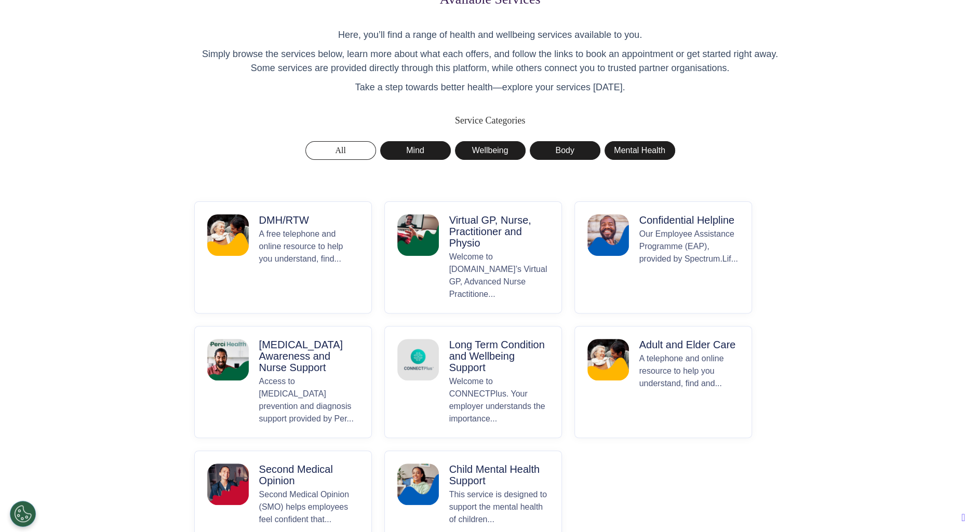 This screenshot has width=980, height=532. Describe the element at coordinates (491, 35) in the screenshot. I see `p: Here, you’ll find a range of health and wellbeing services available to you.` at that location.